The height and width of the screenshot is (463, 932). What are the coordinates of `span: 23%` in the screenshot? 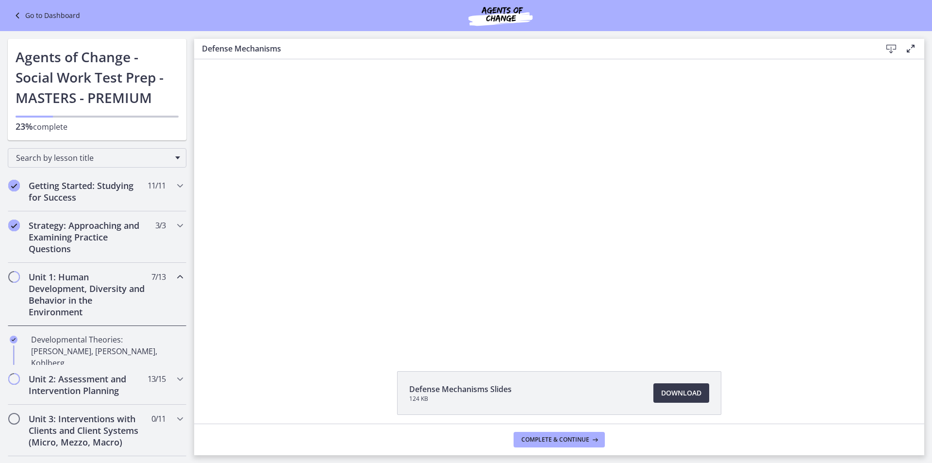 It's located at (24, 126).